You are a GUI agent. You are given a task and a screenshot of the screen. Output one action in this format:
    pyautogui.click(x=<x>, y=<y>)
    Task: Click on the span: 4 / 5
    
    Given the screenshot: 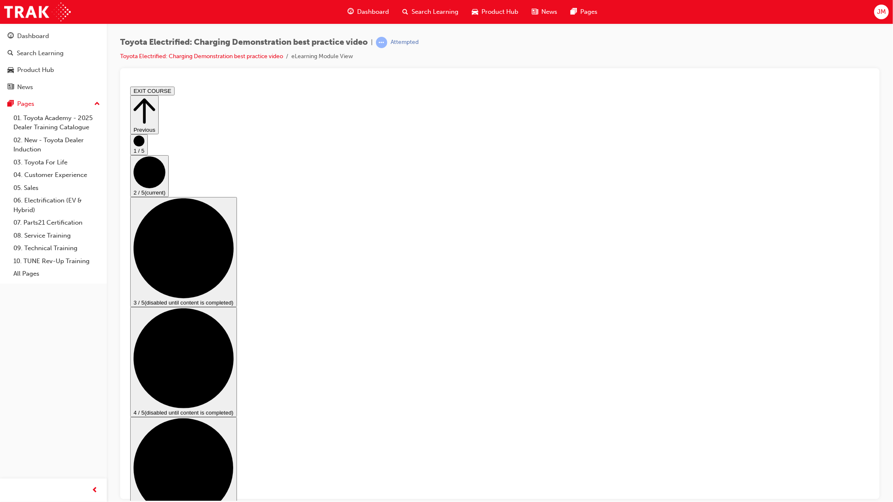 What is the action you would take?
    pyautogui.click(x=12, y=329)
    